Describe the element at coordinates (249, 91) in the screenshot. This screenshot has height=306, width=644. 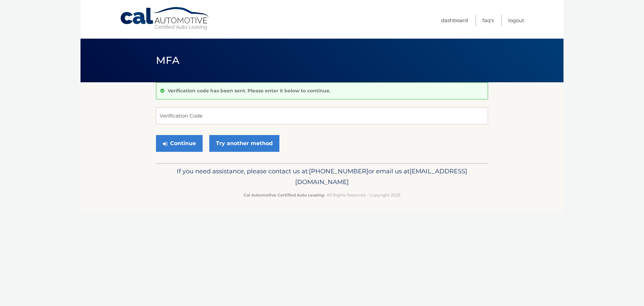
I see `p: Verification code has been sent. Please enter it below to continue.` at that location.